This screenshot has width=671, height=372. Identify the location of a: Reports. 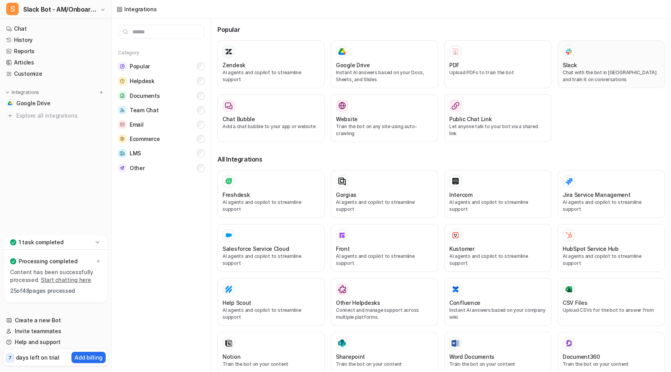
(56, 51).